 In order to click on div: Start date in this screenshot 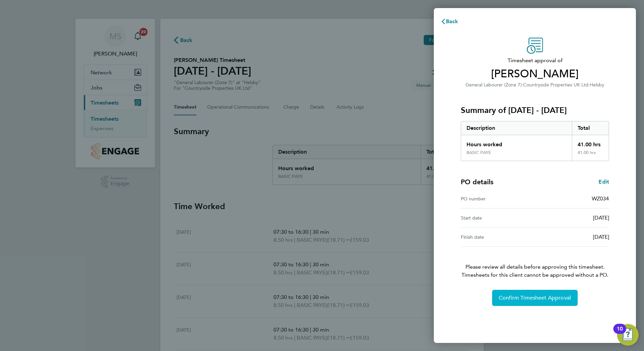, I will do `click(498, 218)`.